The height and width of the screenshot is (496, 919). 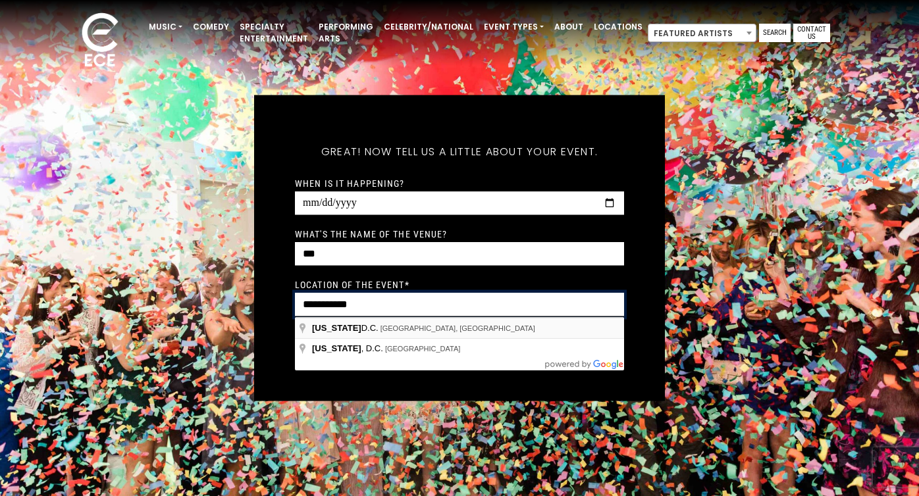 I want to click on a: Event Types, so click(x=513, y=27).